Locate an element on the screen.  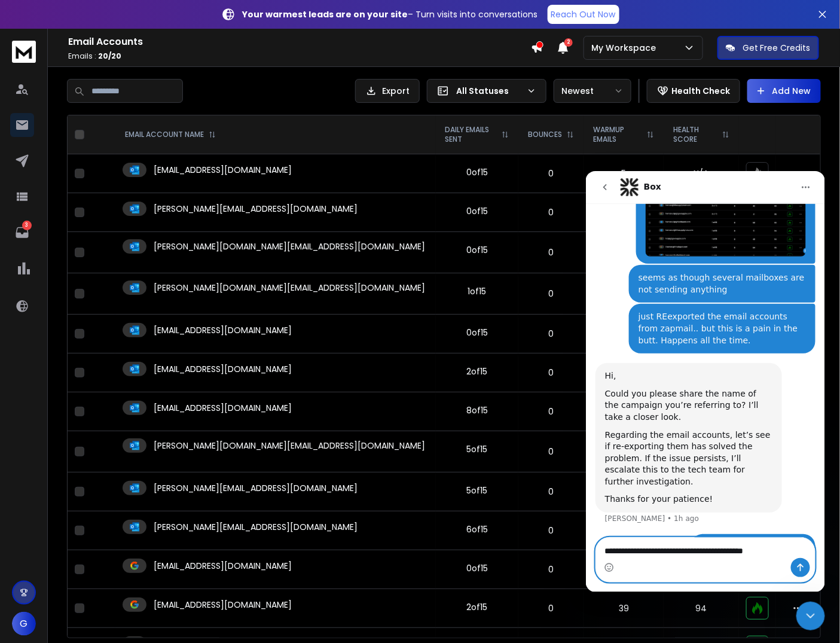
p: DAILY EMAILS SENT is located at coordinates (471, 134).